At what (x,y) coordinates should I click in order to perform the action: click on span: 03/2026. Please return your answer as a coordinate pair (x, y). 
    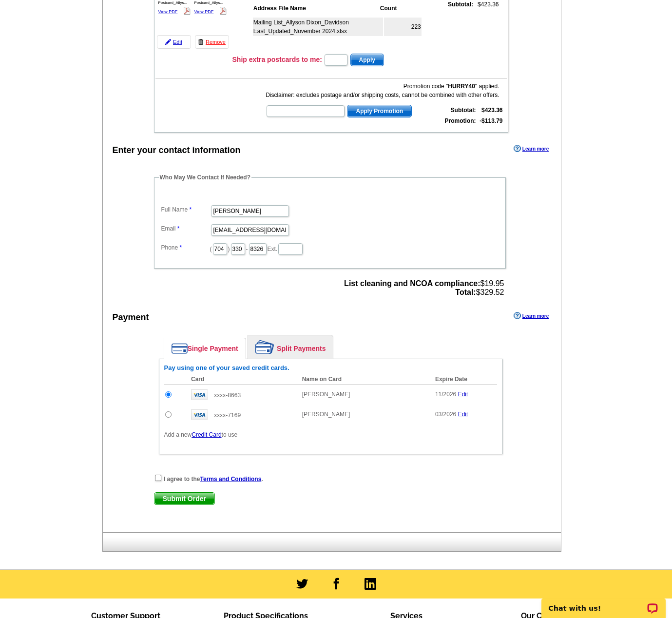
    Looking at the image, I should click on (445, 414).